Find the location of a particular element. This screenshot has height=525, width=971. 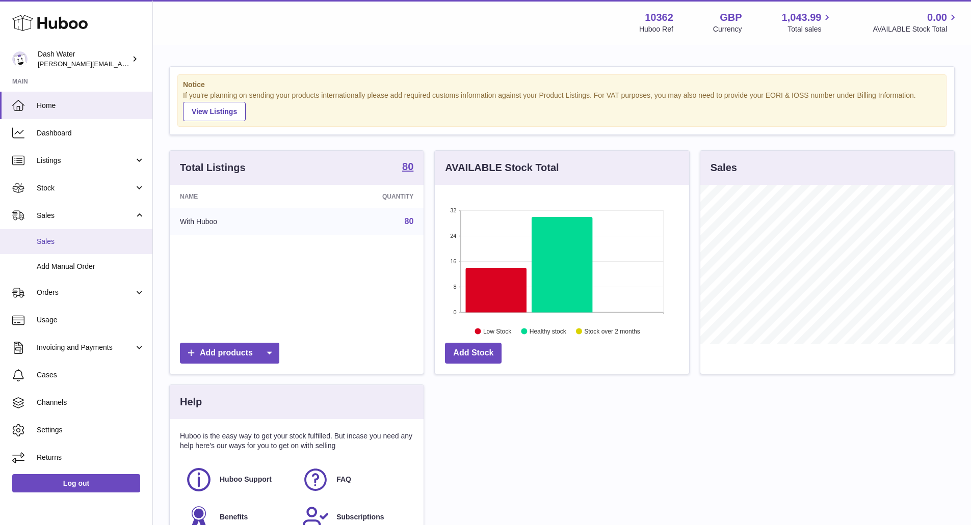

strong: 10362 is located at coordinates (659, 17).